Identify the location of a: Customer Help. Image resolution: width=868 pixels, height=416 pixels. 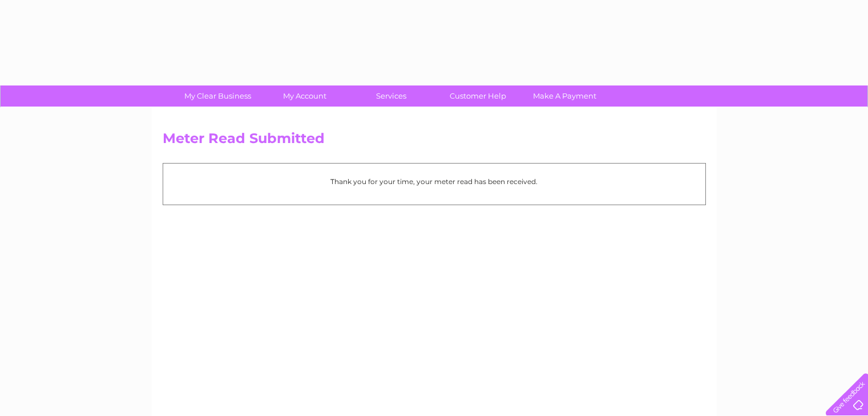
(478, 96).